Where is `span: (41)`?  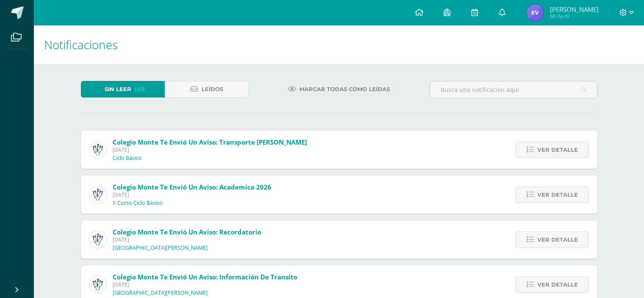
span: (41) is located at coordinates (140, 89).